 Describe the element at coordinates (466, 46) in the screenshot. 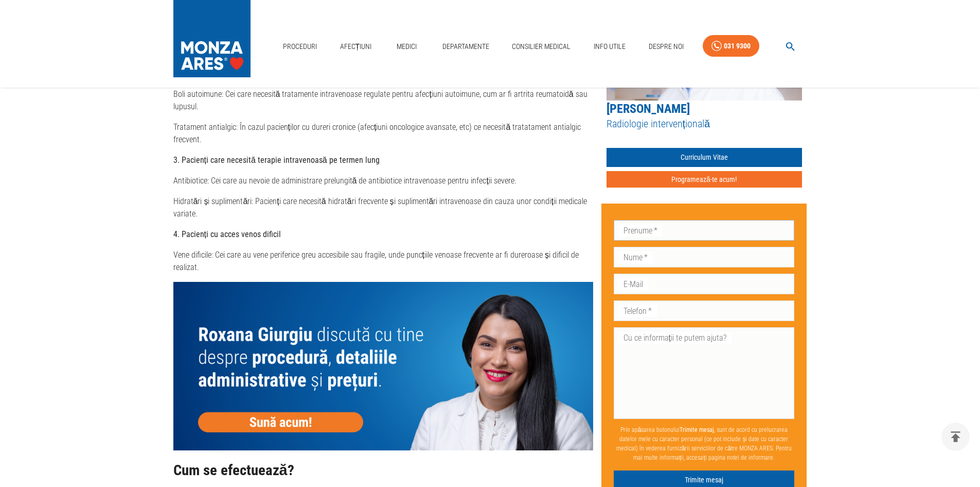

I see `a: Departamente` at that location.